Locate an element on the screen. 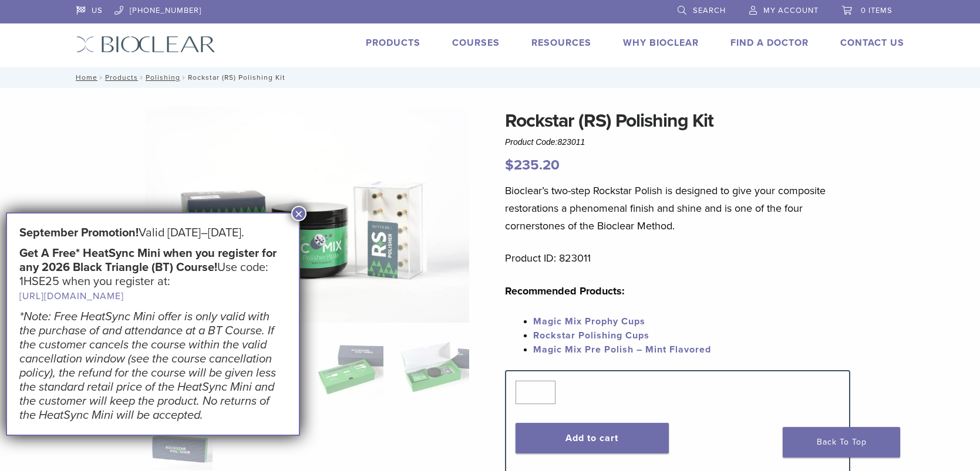 The width and height of the screenshot is (980, 471). button: Add to cart is located at coordinates (592, 439).